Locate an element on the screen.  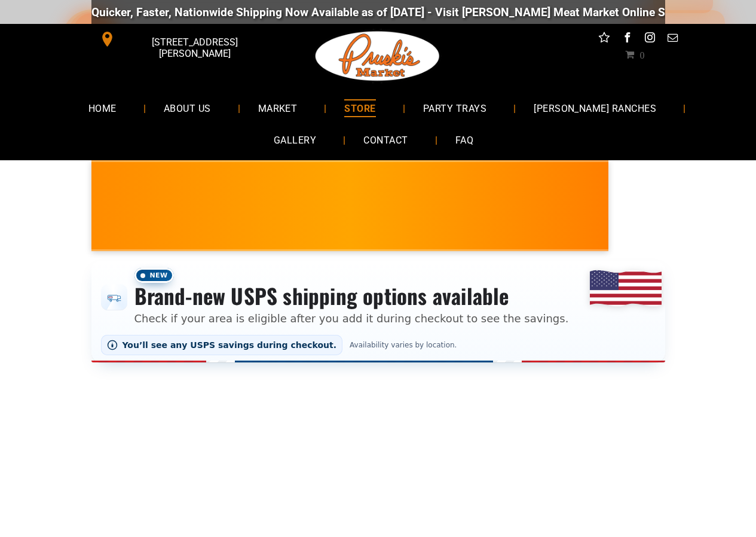
div: Shipping options announcement is located at coordinates (378, 312).